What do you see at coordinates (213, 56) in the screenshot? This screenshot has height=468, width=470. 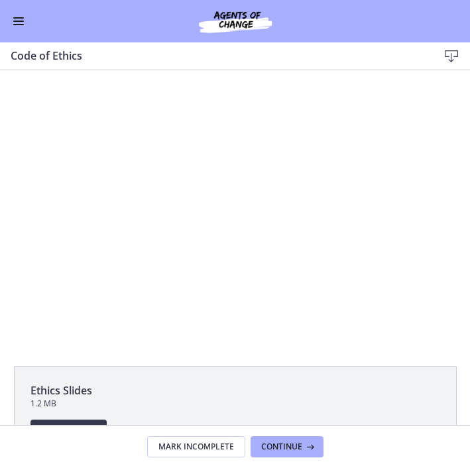 I see `h3: Code of Ethics` at bounding box center [213, 56].